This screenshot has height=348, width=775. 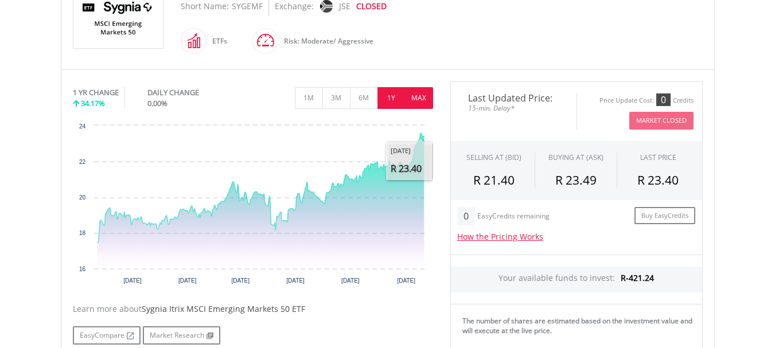 I want to click on button: 3M, so click(x=336, y=98).